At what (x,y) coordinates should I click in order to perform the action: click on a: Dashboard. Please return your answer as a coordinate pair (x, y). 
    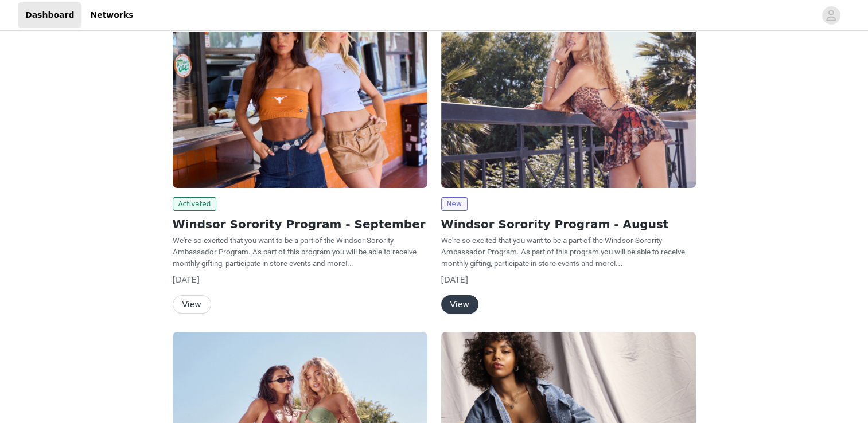
    Looking at the image, I should click on (49, 15).